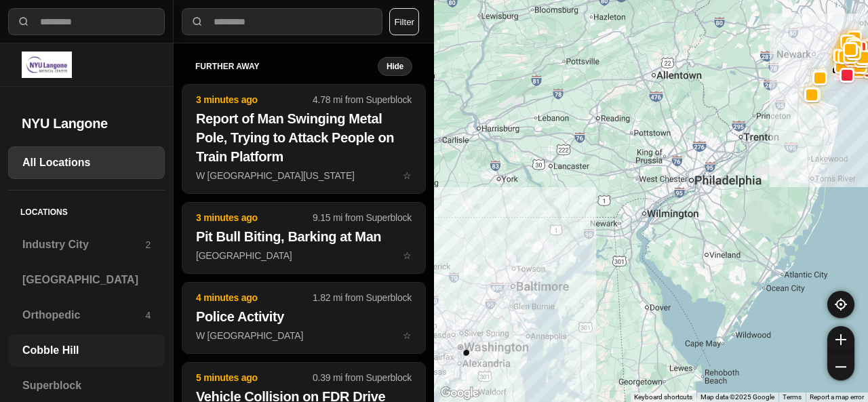  What do you see at coordinates (304, 175) in the screenshot?
I see `a: 3 minutes ago4.78 mi from SuperblockReport of Man Swinging Metal Pole, Trying to Attack People on...` at bounding box center [304, 175].